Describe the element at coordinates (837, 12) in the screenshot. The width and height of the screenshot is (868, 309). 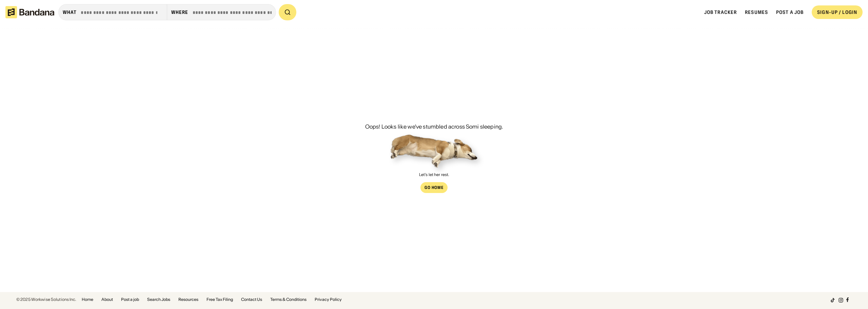
I see `div: SIGN-UP / LOGIN` at that location.